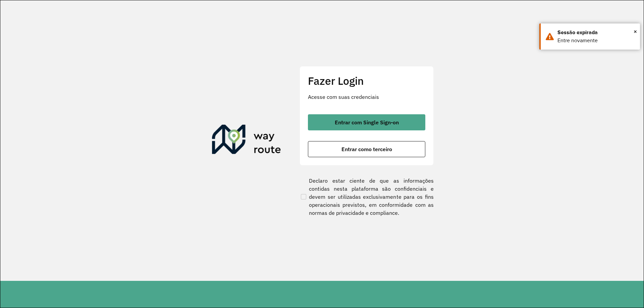 The image size is (644, 308). Describe the element at coordinates (596, 41) in the screenshot. I see `div: Entre novamente` at that location.